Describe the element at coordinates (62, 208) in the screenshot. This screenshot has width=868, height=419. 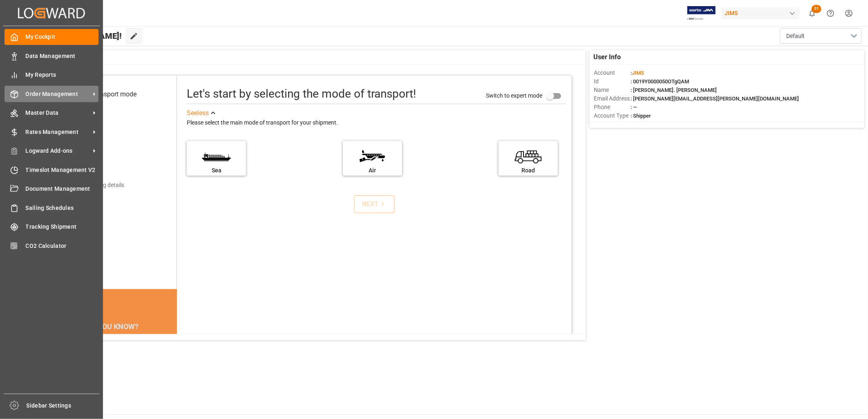
I see `span: Sailing Schedules` at that location.